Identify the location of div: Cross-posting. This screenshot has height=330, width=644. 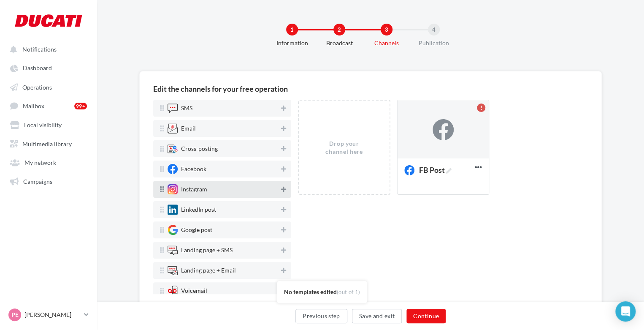
(199, 149).